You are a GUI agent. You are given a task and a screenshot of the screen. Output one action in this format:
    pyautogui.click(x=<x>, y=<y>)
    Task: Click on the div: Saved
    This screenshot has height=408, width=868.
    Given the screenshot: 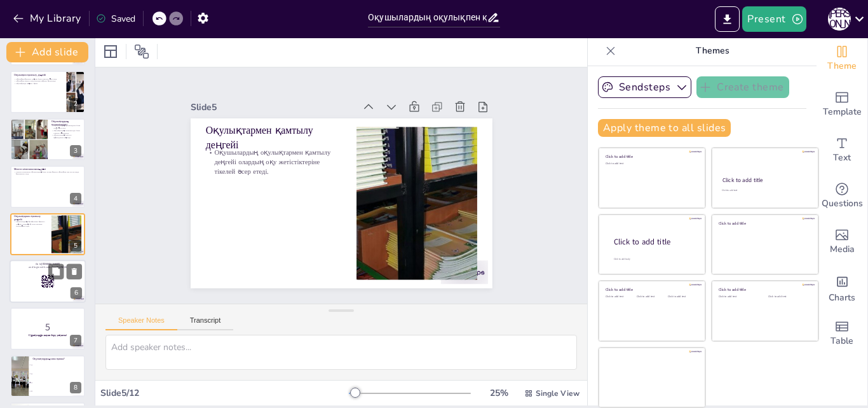 What is the action you would take?
    pyautogui.click(x=116, y=19)
    